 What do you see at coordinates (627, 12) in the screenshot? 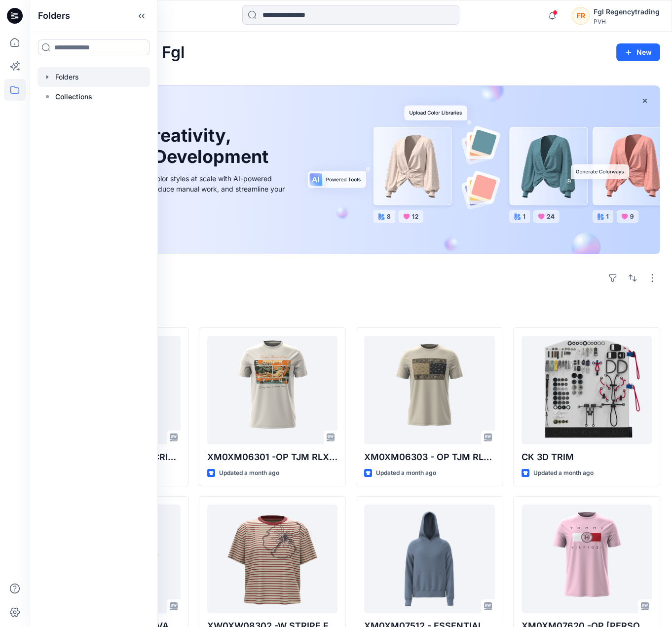
I see `div: Fgl Regencytrading` at bounding box center [627, 12].